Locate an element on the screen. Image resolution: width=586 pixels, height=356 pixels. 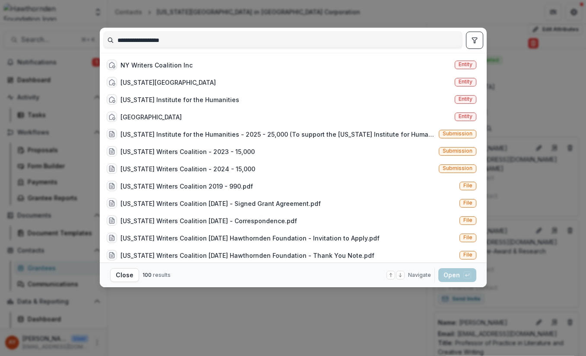
button: Close is located at coordinates (124, 275).